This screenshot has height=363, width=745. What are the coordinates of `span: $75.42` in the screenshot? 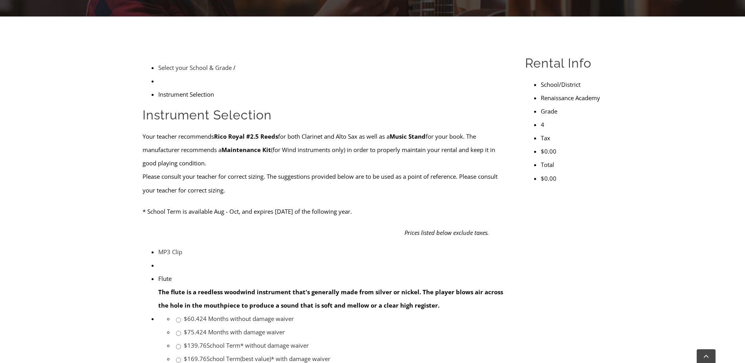 It's located at (193, 332).